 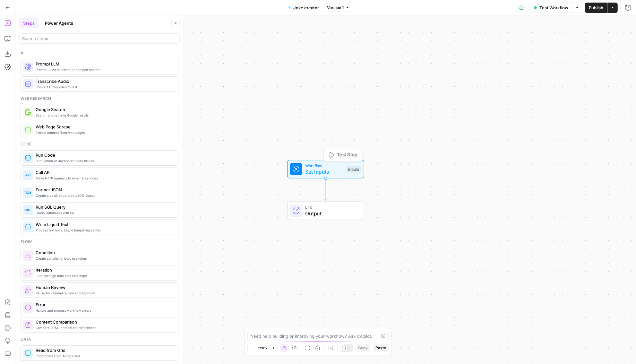 What do you see at coordinates (339, 7) in the screenshot?
I see `button: Version 1` at bounding box center [339, 7].